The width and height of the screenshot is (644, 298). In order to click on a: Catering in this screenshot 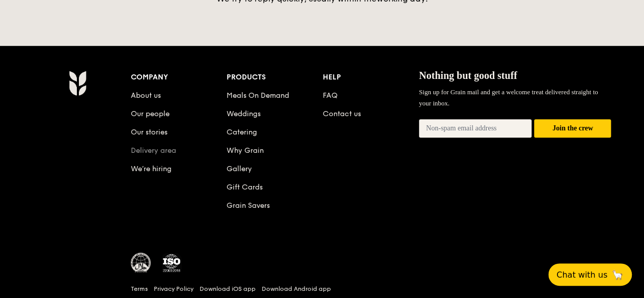, I will do `click(242, 132)`.